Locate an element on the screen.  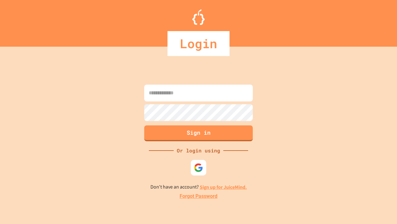
img: Logo.svg is located at coordinates (199, 17).